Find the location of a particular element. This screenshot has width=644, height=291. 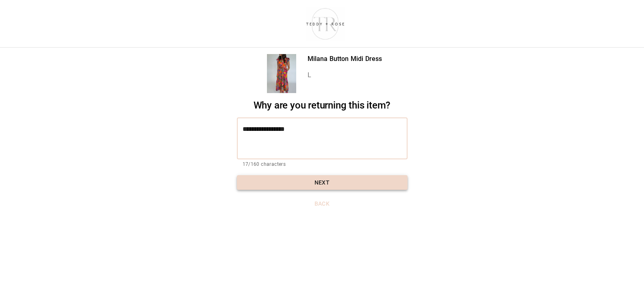

p: 17/160 characters is located at coordinates (322, 165).